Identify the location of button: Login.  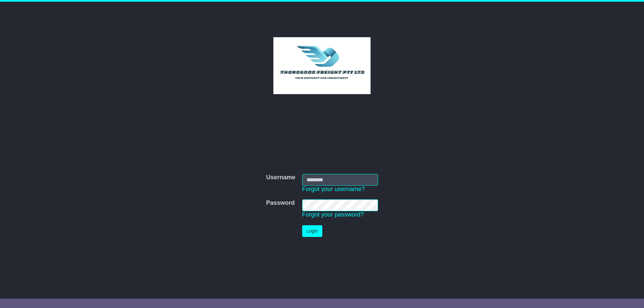
(312, 231).